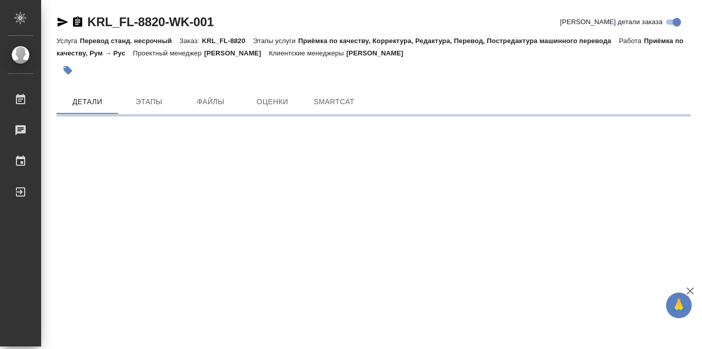 The height and width of the screenshot is (349, 702). I want to click on p: Приёмка по качеству, Корректура, Редактура, Перевод, Постредактура машинного перевода, so click(458, 41).